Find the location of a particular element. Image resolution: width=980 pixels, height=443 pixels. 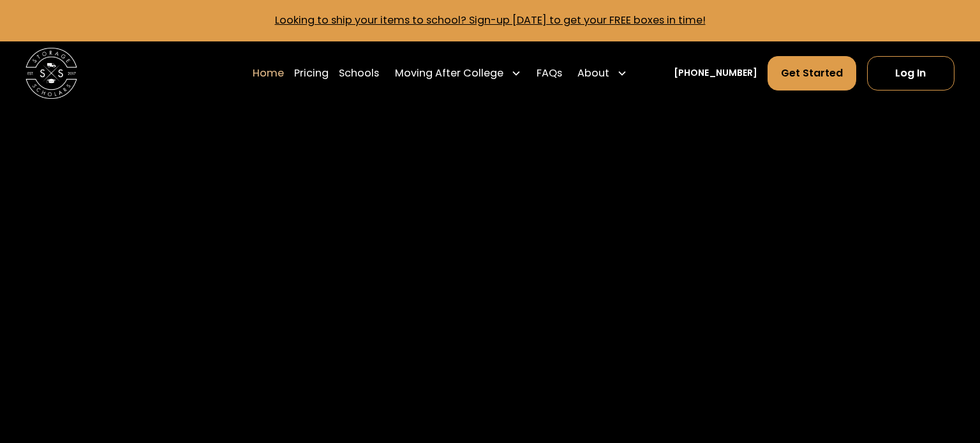

a: Schools is located at coordinates (359, 73).